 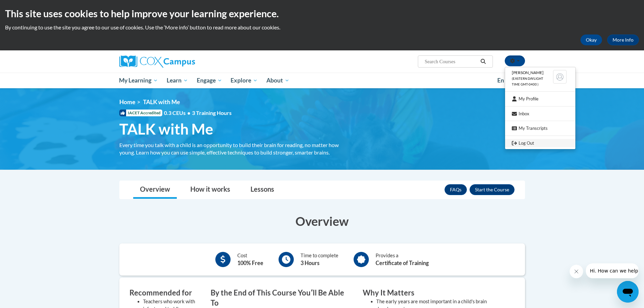 I want to click on a: Explore, so click(x=244, y=80).